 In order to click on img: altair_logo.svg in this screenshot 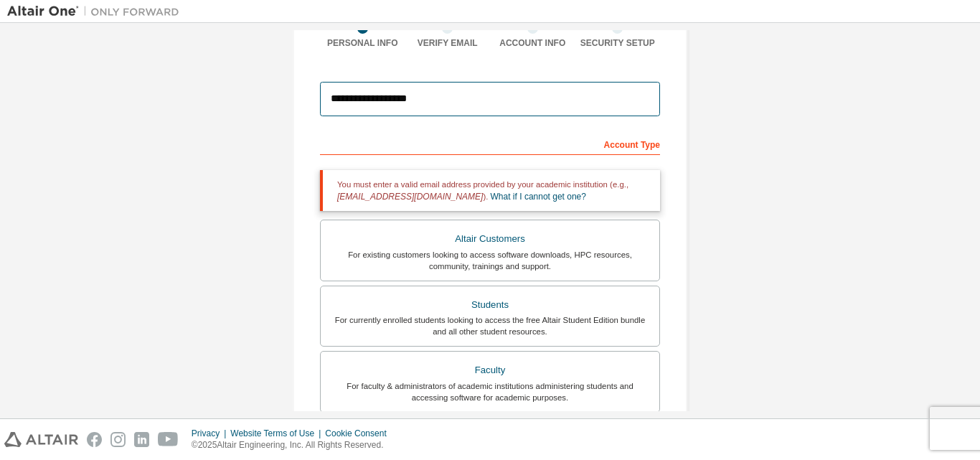, I will do `click(41, 439)`.